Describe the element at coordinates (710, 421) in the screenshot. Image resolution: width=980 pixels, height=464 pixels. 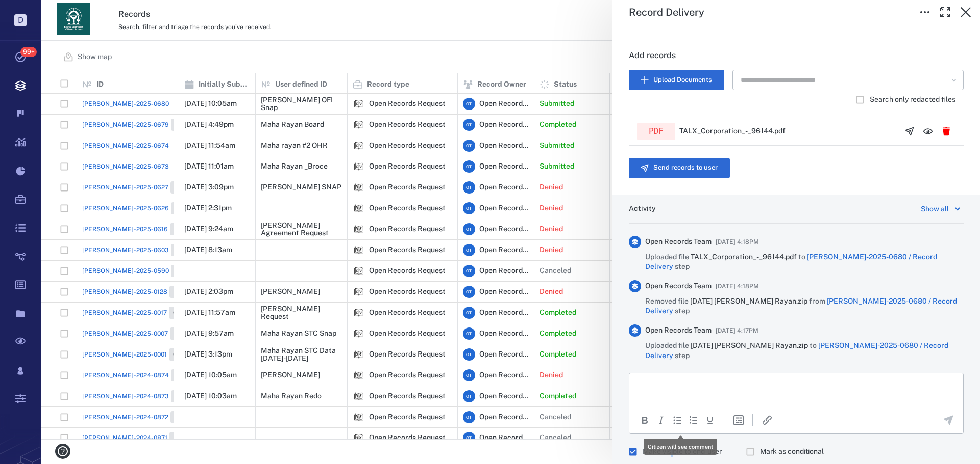
I see `button: Underline` at that location.